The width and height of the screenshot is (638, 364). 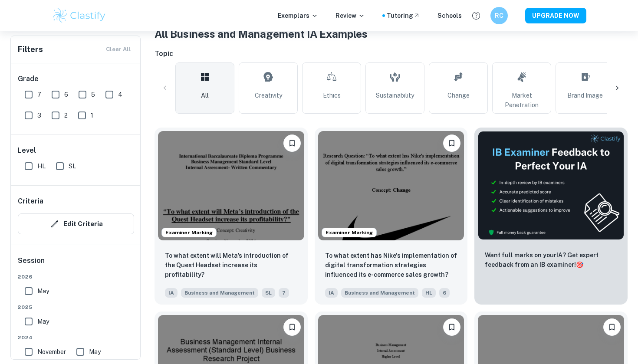 What do you see at coordinates (585, 95) in the screenshot?
I see `span: Brand Image` at bounding box center [585, 95].